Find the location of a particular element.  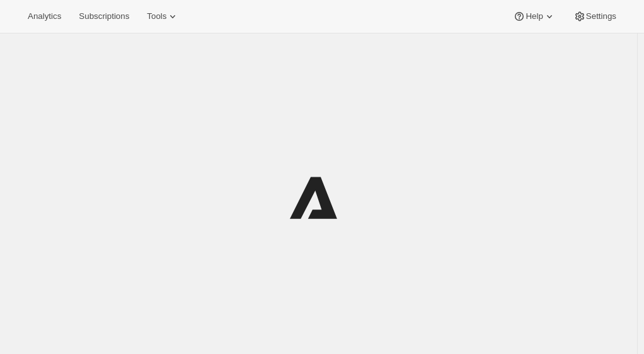

span: Settings is located at coordinates (601, 16).